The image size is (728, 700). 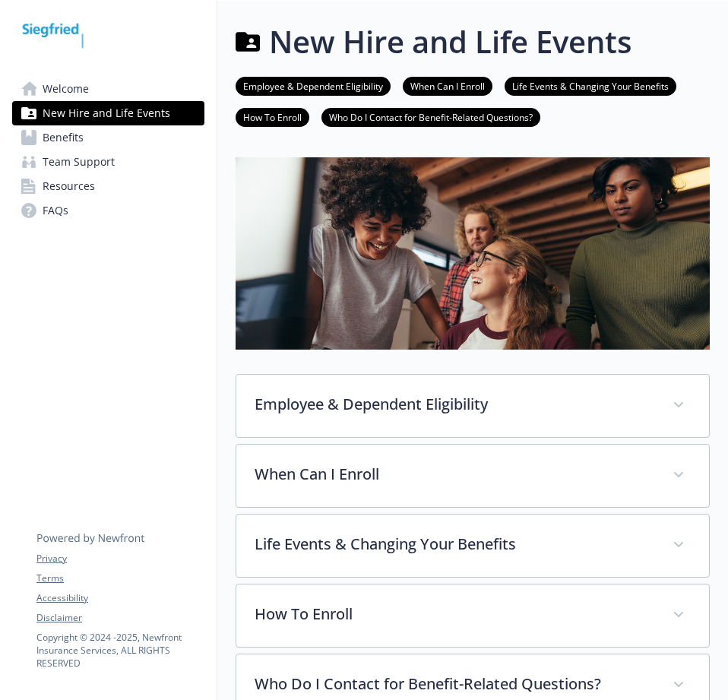 I want to click on span: Resources, so click(x=68, y=186).